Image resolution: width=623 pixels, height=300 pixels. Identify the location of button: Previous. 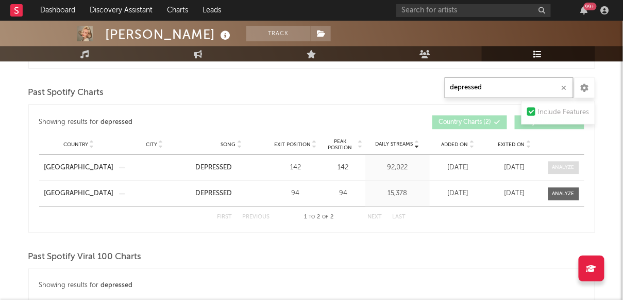
(256, 217).